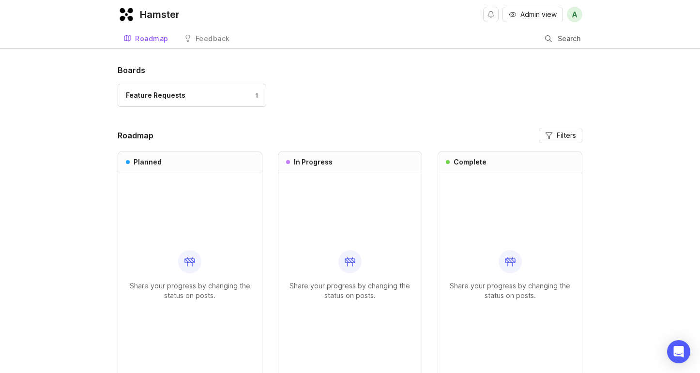 This screenshot has width=700, height=373. Describe the element at coordinates (213, 39) in the screenshot. I see `div: Feedback` at that location.